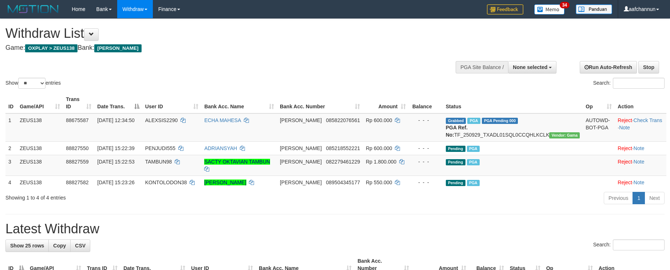  I want to click on a: CSV, so click(80, 246).